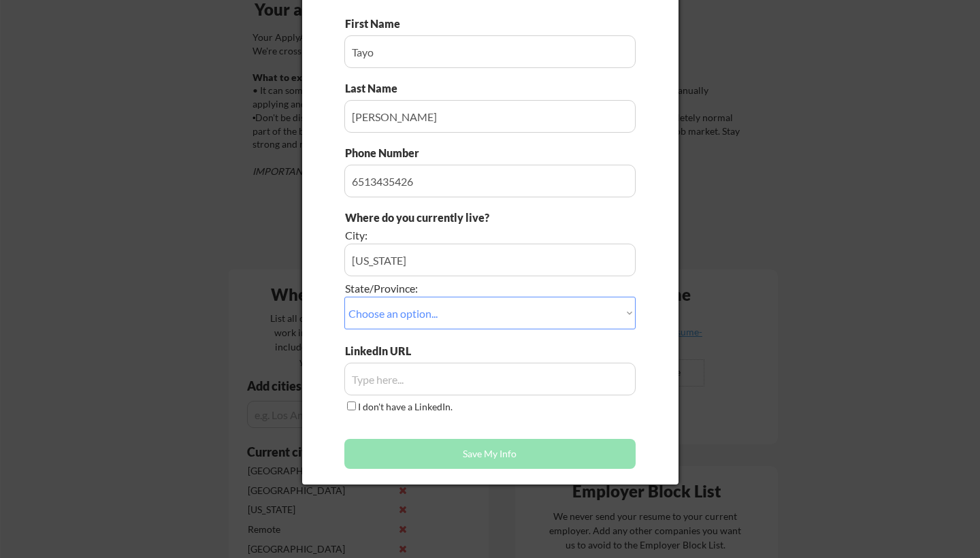 The image size is (980, 558). Describe the element at coordinates (452, 236) in the screenshot. I see `div: City:` at that location.